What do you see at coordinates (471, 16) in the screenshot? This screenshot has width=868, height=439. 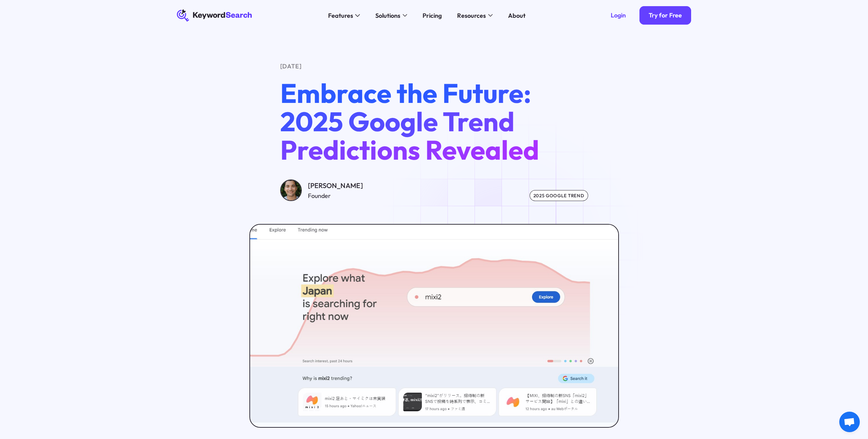 I see `div: Resources` at bounding box center [471, 16].